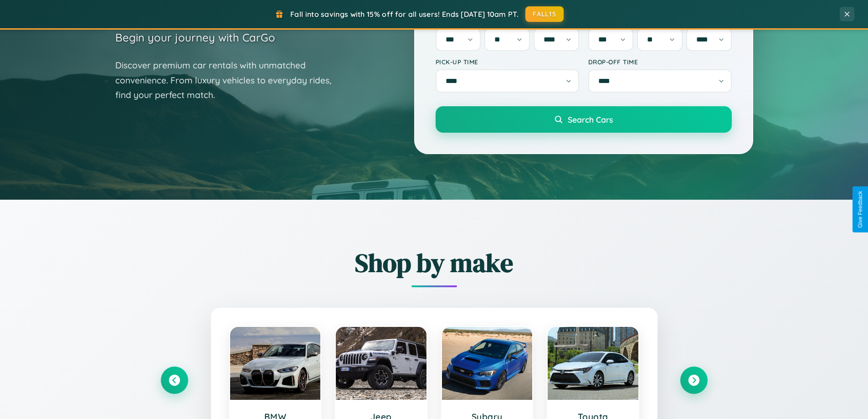 The width and height of the screenshot is (868, 419). Describe the element at coordinates (583, 119) in the screenshot. I see `button: Search Cars` at that location.